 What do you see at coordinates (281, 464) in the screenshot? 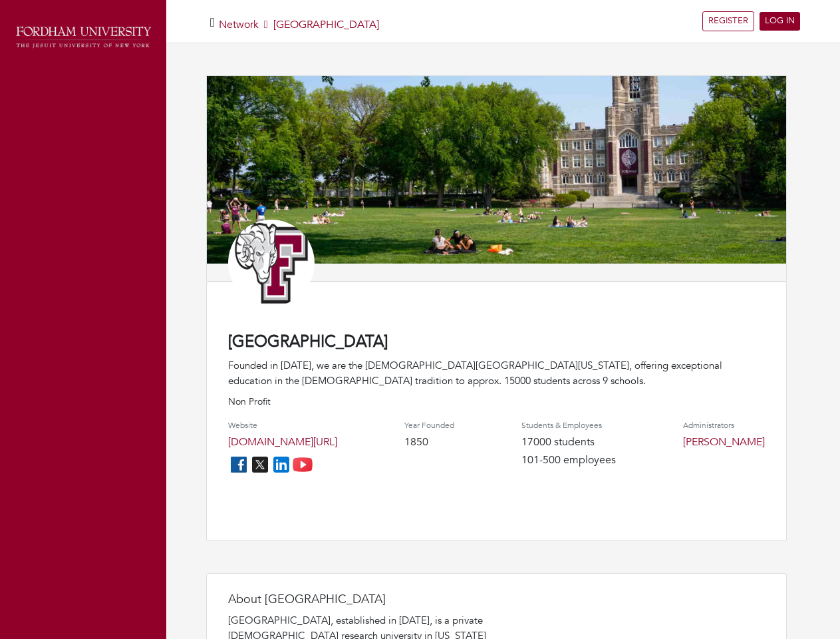
I see `img: linkedin_icon-84db3ca265f4ac0988026744a78baded5d6ee8239146f80404fb69c9eee6e8e7.png` at bounding box center [281, 464].